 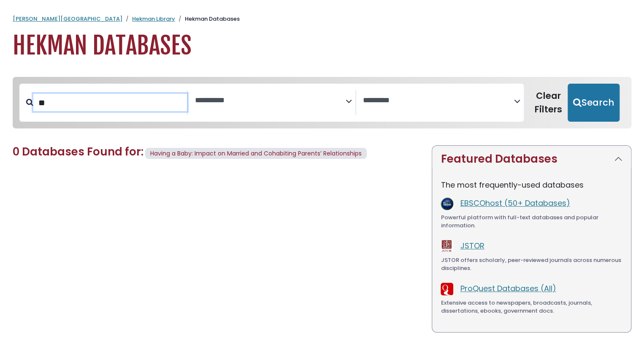 What do you see at coordinates (322, 19) in the screenshot?
I see `nav: breadcrumb` at bounding box center [322, 19].